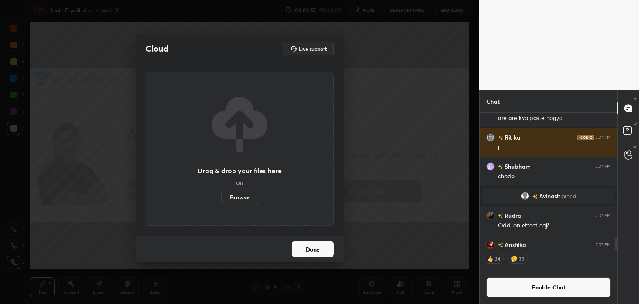 The image size is (639, 304). What do you see at coordinates (514, 244) in the screenshot?
I see `h6: Anshika` at bounding box center [514, 244].